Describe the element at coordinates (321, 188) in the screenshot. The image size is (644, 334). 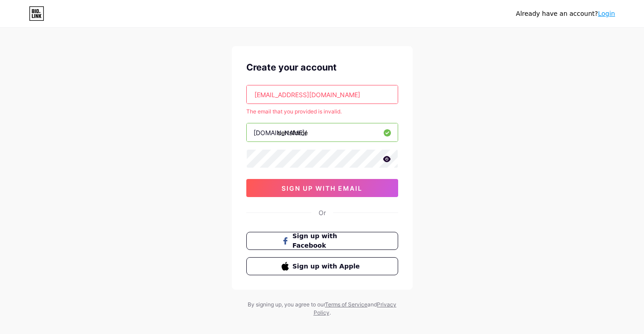
I see `span: sign up with email` at that location.